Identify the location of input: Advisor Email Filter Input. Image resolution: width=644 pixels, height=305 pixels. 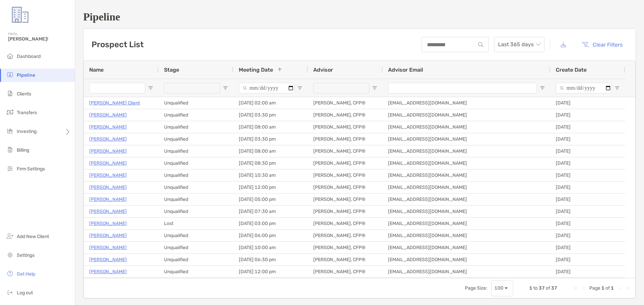
(462, 88).